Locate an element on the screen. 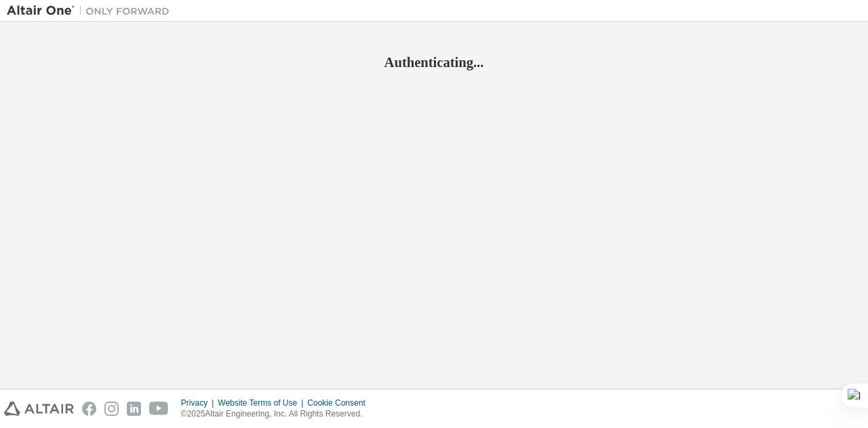 This screenshot has width=868, height=428. div: Website Terms of Use is located at coordinates (262, 403).